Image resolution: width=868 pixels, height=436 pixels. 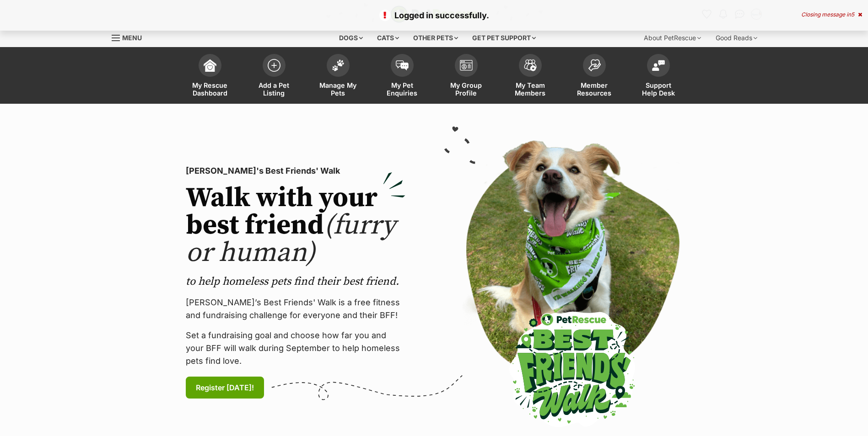 I want to click on div: About PetRescue, so click(x=672, y=38).